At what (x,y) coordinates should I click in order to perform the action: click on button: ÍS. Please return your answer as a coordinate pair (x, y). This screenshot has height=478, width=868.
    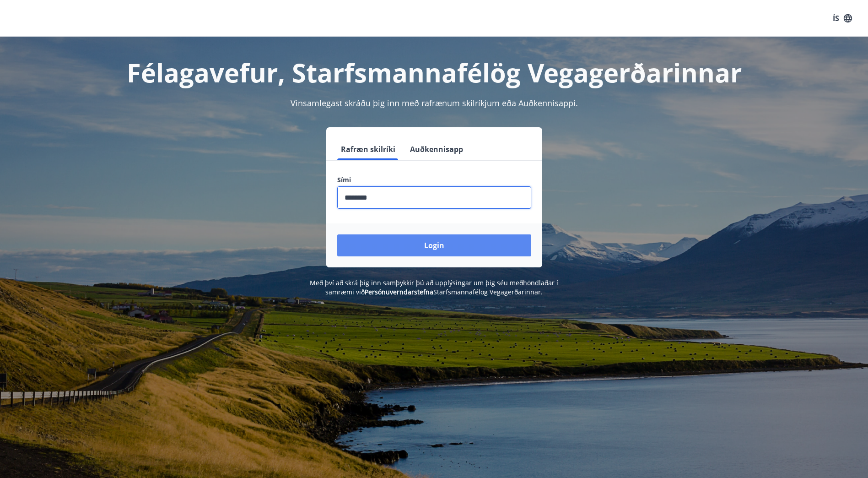
    Looking at the image, I should click on (842, 18).